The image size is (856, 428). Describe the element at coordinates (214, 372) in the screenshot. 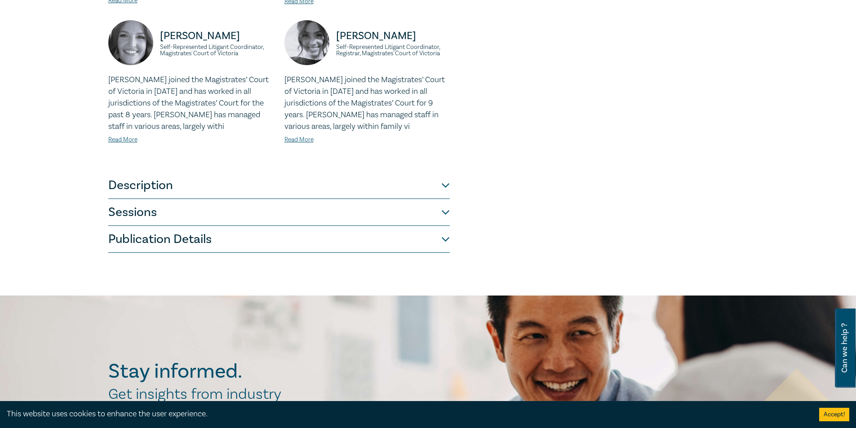

I see `h2: Stay informed.` at that location.